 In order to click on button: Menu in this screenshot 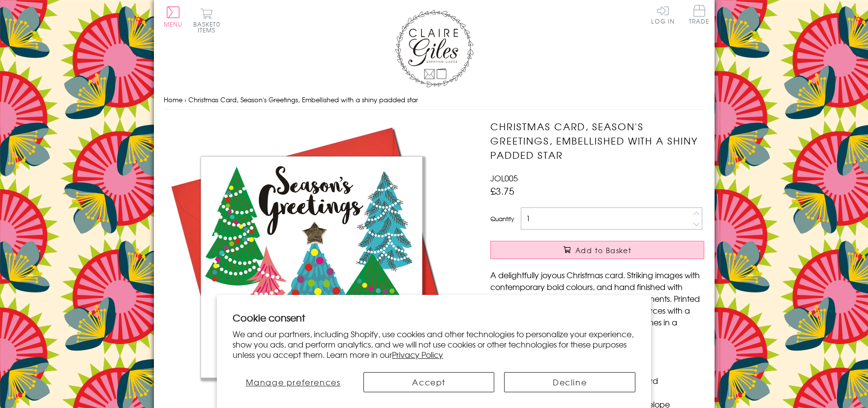, I will do `click(173, 17)`.